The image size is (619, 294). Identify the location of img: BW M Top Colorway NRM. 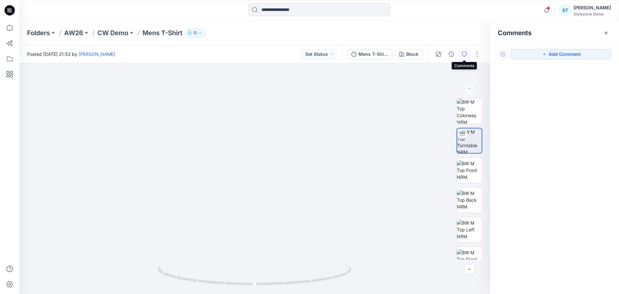
(469, 111).